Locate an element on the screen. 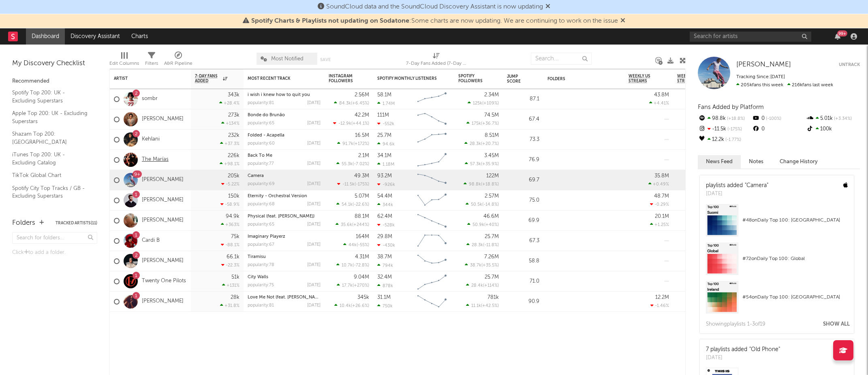 Image resolution: width=868 pixels, height=375 pixels. div: 62.4M is located at coordinates (385, 216).